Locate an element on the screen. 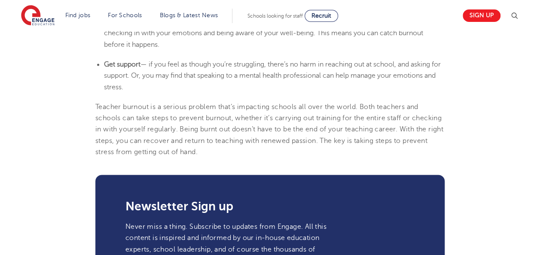 This screenshot has height=255, width=540. a: For Schools is located at coordinates (125, 15).